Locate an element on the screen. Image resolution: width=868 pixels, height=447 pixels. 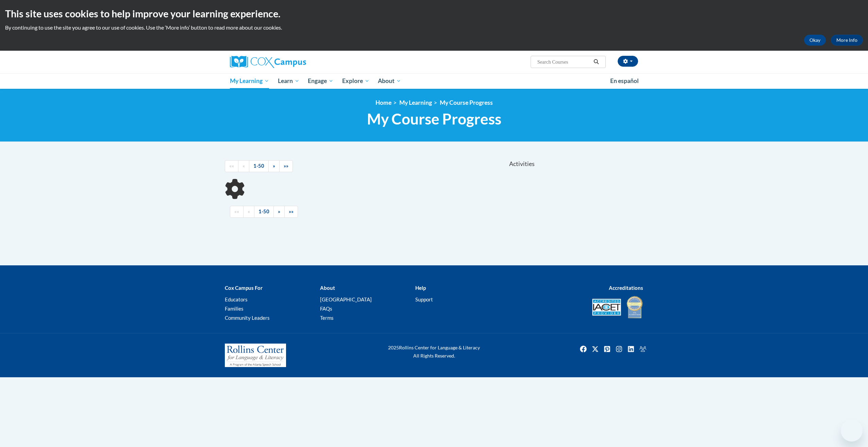
img: Facebook icon is located at coordinates (583, 349).